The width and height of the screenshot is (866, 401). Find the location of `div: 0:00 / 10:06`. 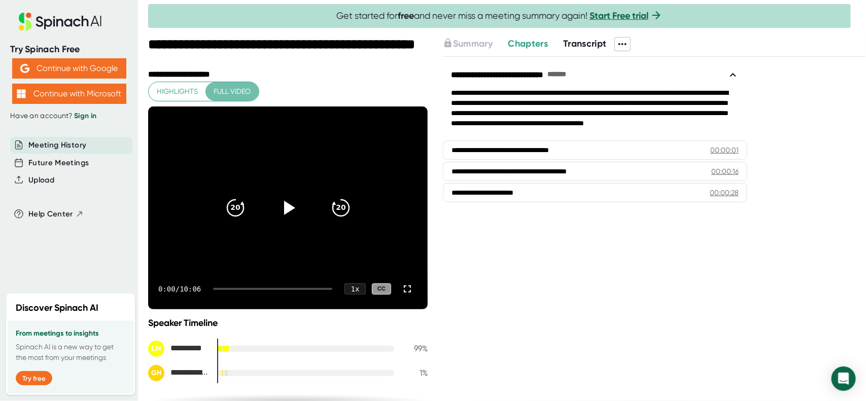

div: 0:00 / 10:06 is located at coordinates (180, 289).